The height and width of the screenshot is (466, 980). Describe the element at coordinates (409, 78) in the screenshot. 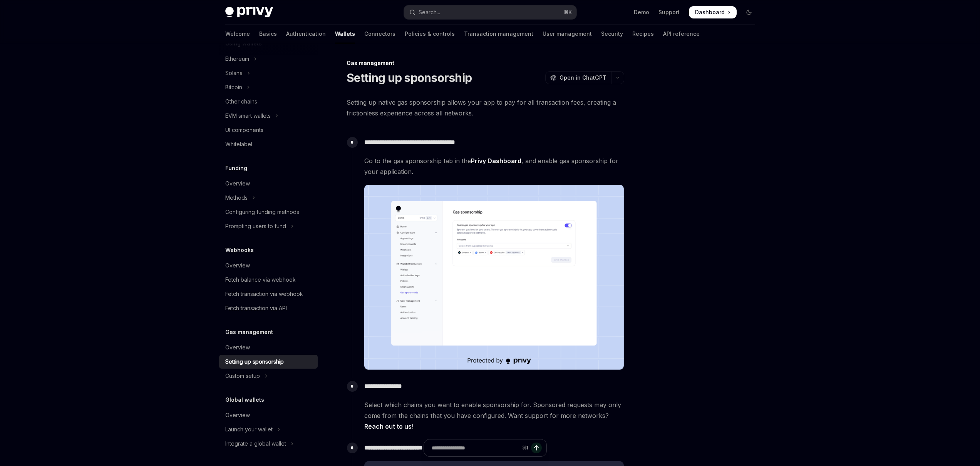

I see `h1: Setting up sponsorship` at that location.